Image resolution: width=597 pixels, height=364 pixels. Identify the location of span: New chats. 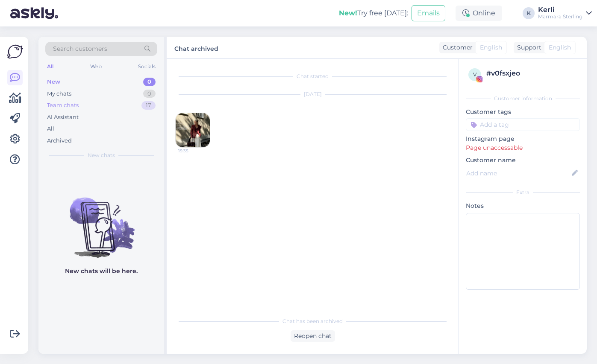
(102, 156).